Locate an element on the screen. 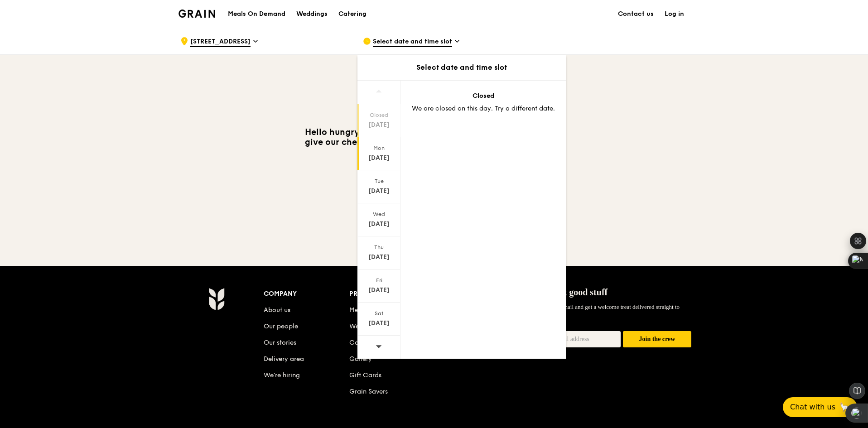 This screenshot has width=868, height=428. a: Our stories is located at coordinates (280, 342).